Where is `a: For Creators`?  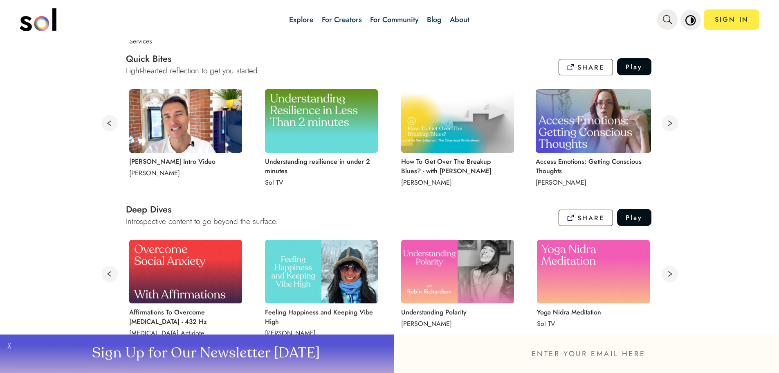
a: For Creators is located at coordinates (342, 20).